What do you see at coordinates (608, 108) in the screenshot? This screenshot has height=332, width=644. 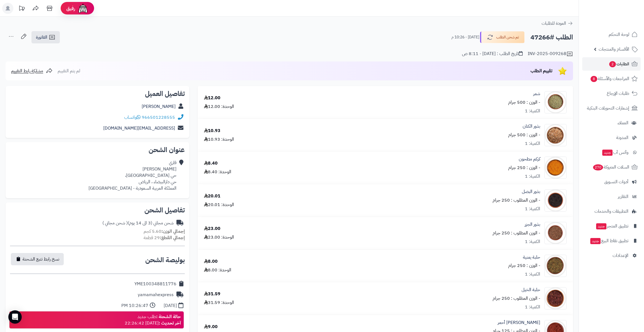 I see `span: إشعارات التحويلات البنكية` at bounding box center [608, 108].